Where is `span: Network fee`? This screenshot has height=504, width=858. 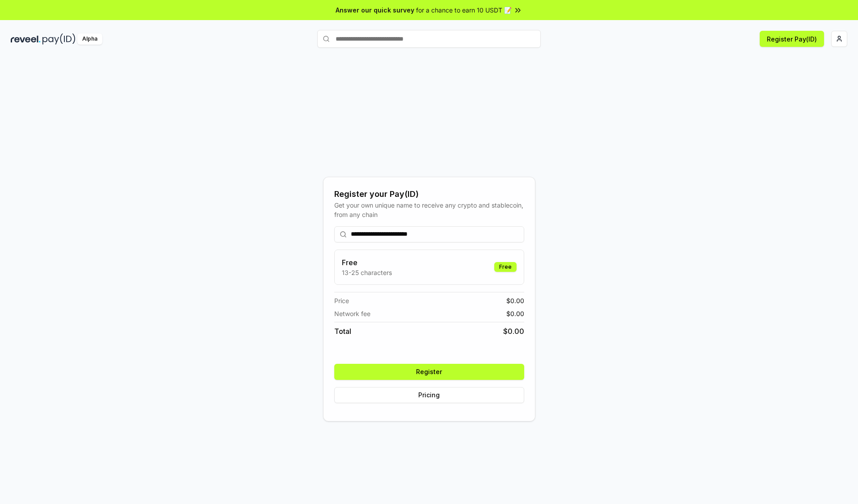 span: Network fee is located at coordinates (352, 313).